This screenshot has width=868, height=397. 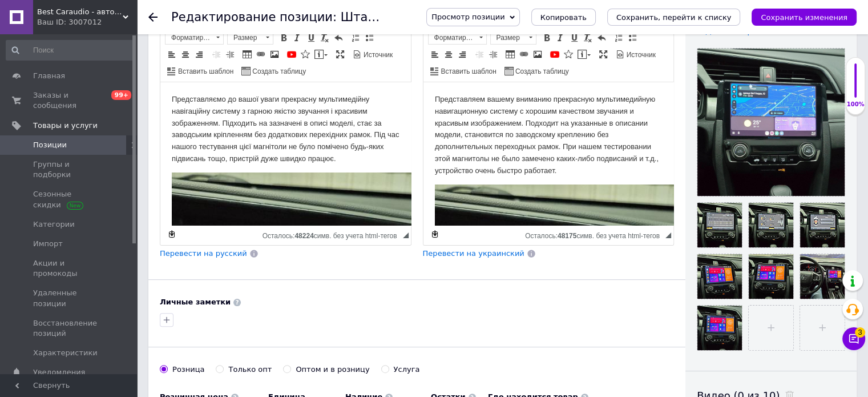 I want to click on div: Услуга, so click(x=407, y=370).